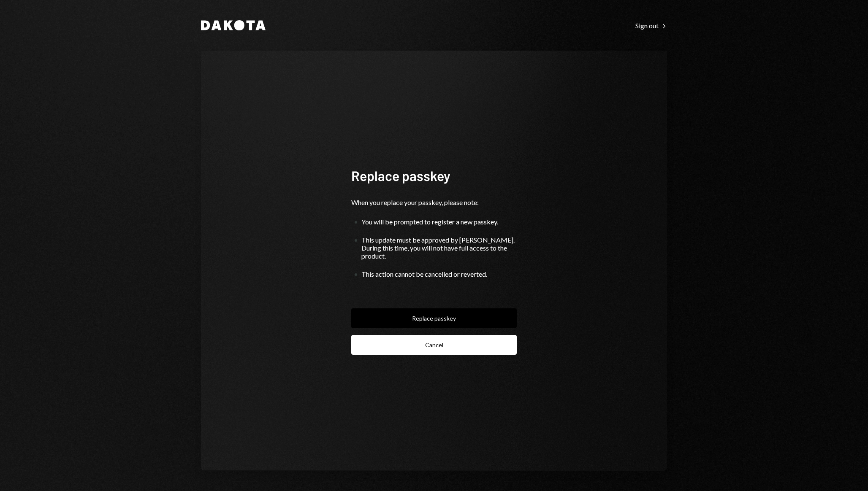 Image resolution: width=868 pixels, height=491 pixels. Describe the element at coordinates (439, 274) in the screenshot. I see `div: This action cannot be cancelled or reverted.` at that location.